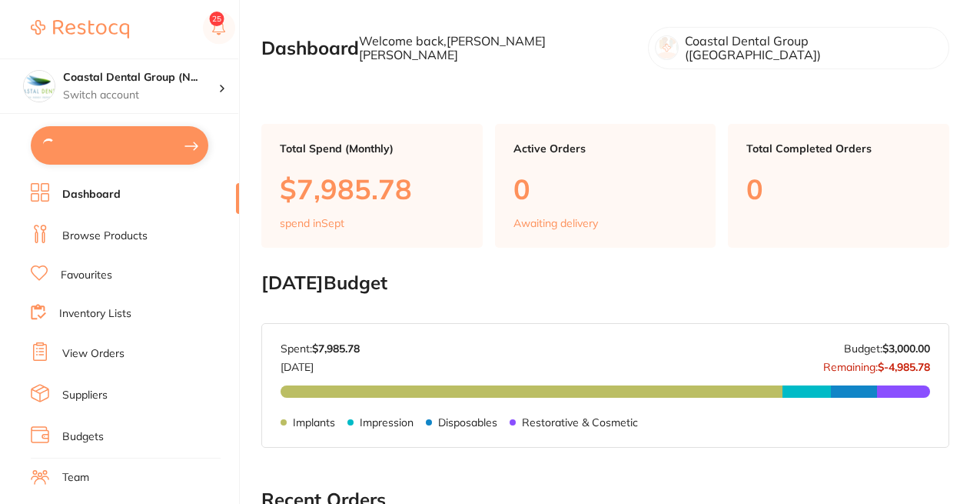  Describe the element at coordinates (310, 49) in the screenshot. I see `h2: Dashboard` at that location.